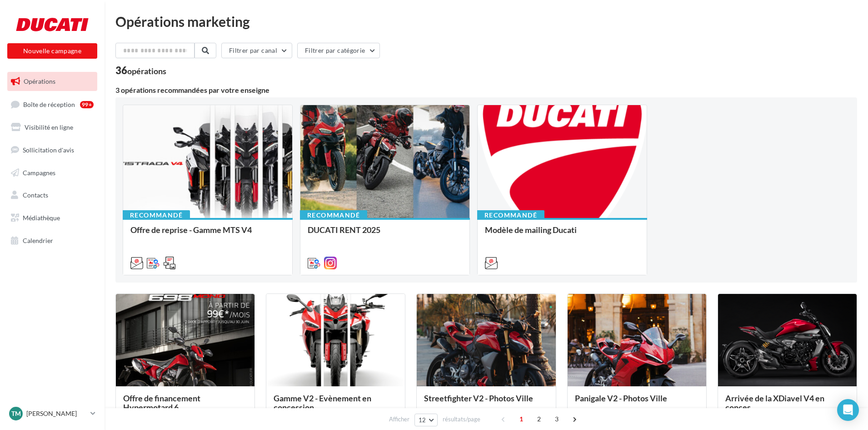  I want to click on a: Opérations, so click(52, 82).